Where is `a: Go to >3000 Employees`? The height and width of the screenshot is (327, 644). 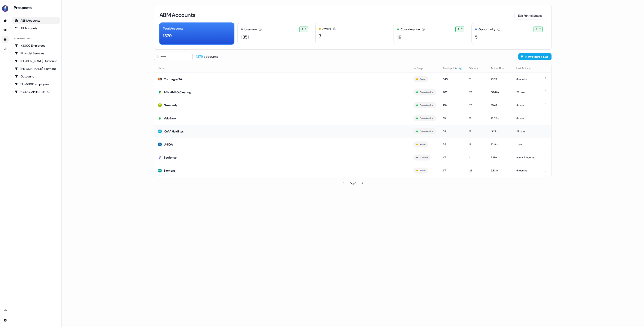
a: Go to >3000 Employees is located at coordinates (36, 46).